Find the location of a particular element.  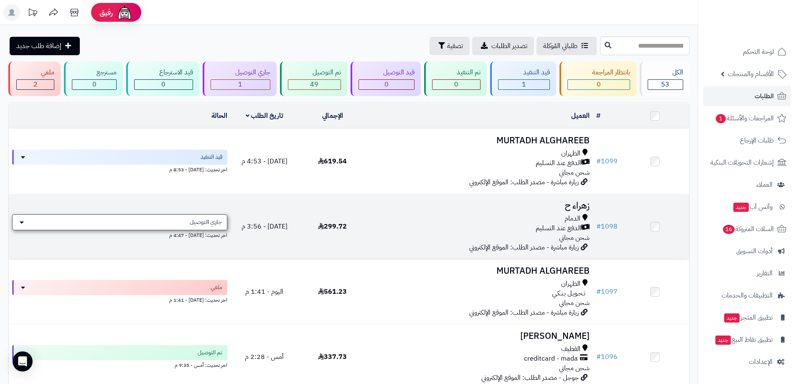

a: طلباتي المُوكلة is located at coordinates (567, 46).